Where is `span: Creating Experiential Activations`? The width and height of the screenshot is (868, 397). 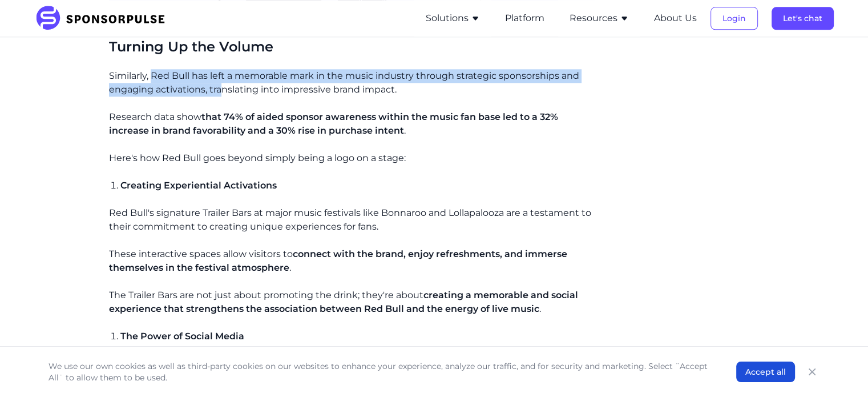
span: Creating Experiential Activations is located at coordinates (198, 185).